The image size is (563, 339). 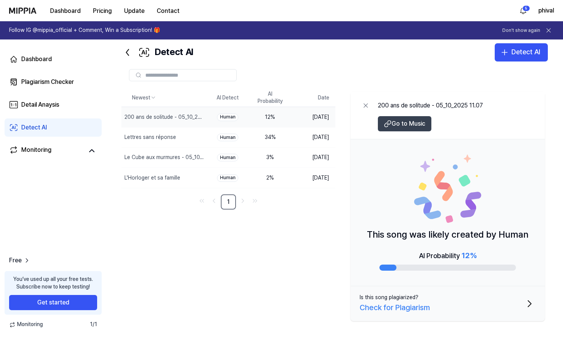 I want to click on a: Go to last page, so click(x=255, y=201).